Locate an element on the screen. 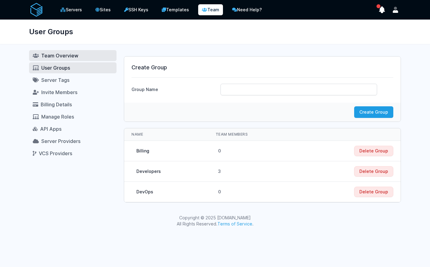 Image resolution: width=430 pixels, height=267 pixels. a: Servers is located at coordinates (71, 10).